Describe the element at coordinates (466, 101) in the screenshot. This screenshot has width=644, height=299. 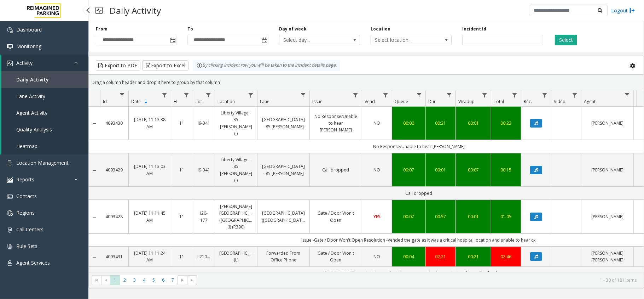
I see `span: Wrapup` at that location.